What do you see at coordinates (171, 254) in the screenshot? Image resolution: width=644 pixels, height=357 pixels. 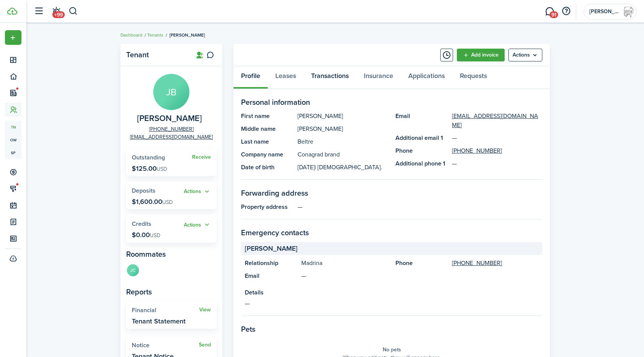 I see `panel-main-subtitle: Roommates` at bounding box center [171, 254].